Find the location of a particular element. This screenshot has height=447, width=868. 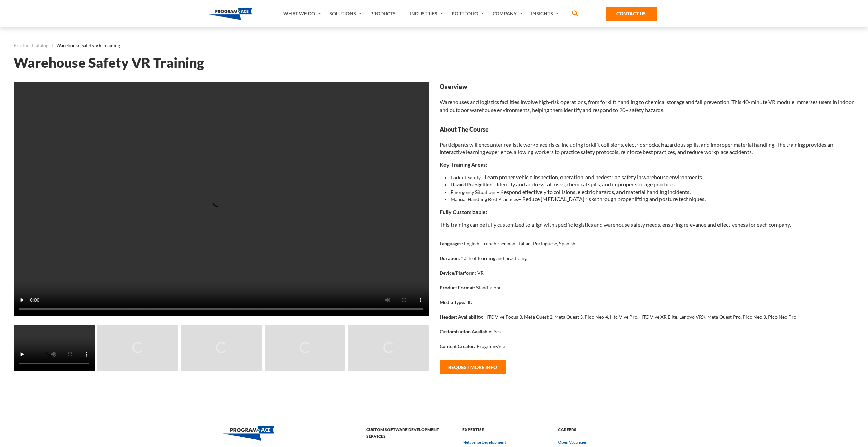

button: Request More Info is located at coordinates (473, 367).